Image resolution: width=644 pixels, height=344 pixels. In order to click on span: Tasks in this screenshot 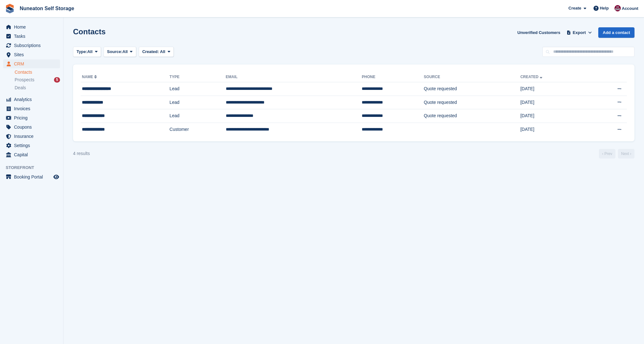, I will do `click(33, 36)`.